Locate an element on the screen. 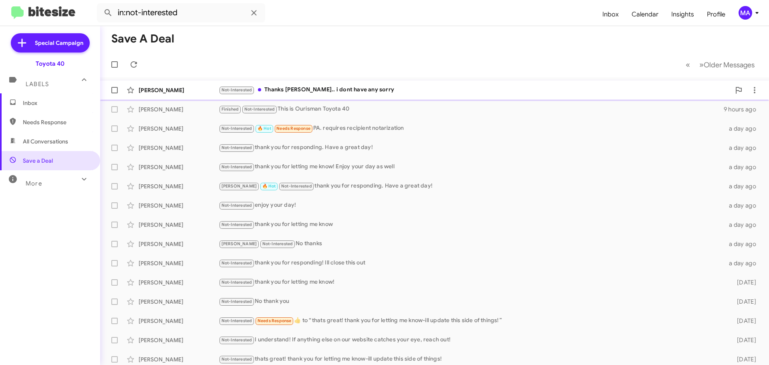  div: thank you for letting me know is located at coordinates (471, 224).